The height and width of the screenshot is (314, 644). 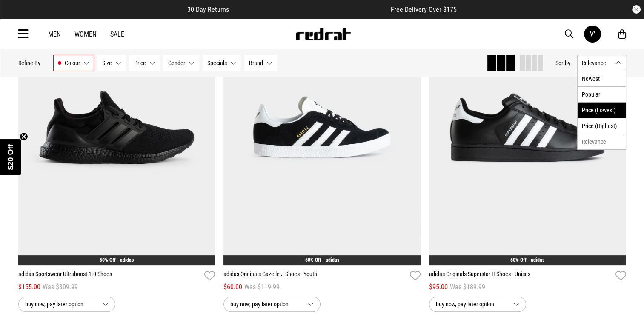 What do you see at coordinates (601, 141) in the screenshot?
I see `li: Relevance` at bounding box center [601, 141].